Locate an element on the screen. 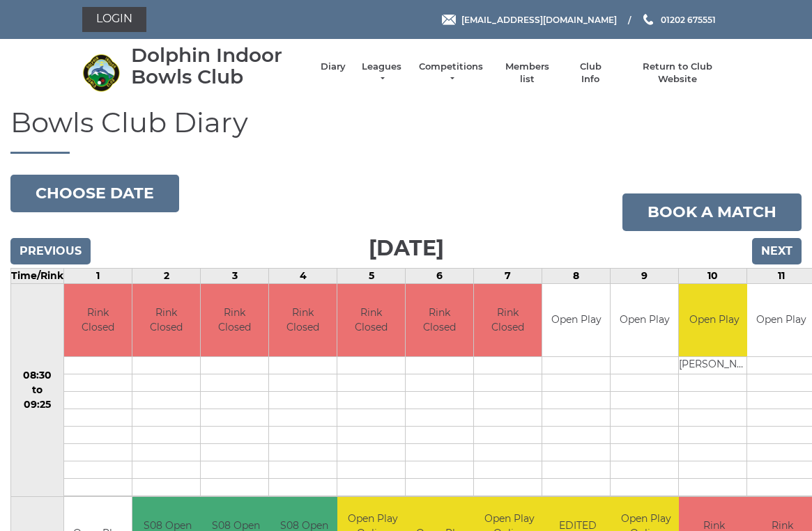 This screenshot has height=531, width=812. td: 2 is located at coordinates (166, 276).